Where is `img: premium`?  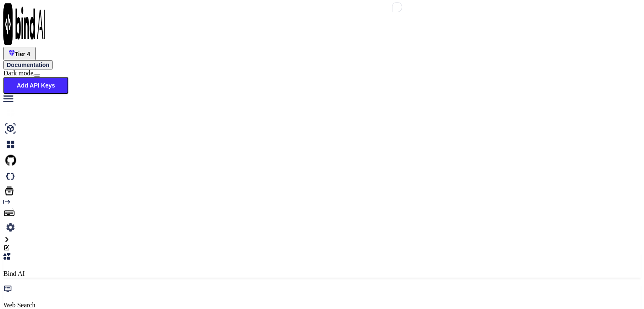 img: premium is located at coordinates (12, 53).